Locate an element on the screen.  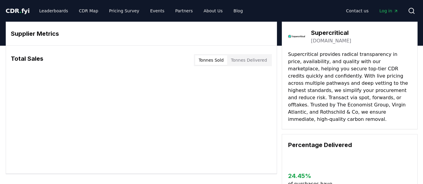
a: Pricing Survey is located at coordinates (124, 11).